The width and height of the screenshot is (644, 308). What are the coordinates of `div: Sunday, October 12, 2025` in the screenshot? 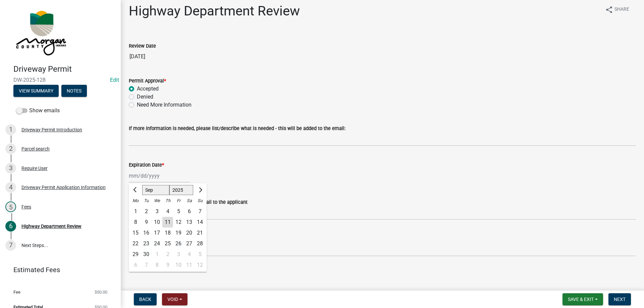 It's located at (200, 265).